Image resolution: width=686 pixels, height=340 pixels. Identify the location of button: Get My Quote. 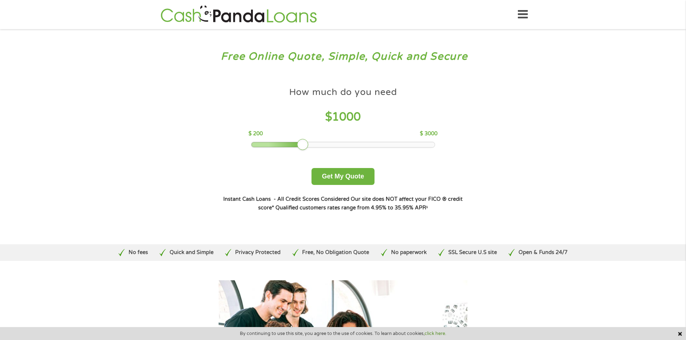
(343, 176).